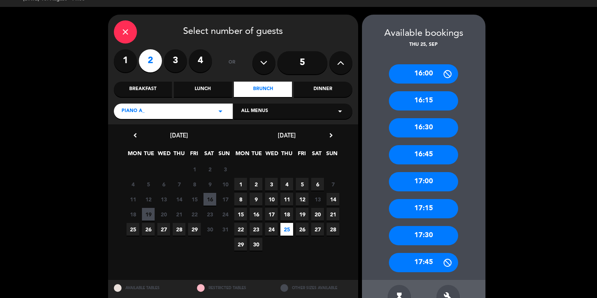 Image resolution: width=597 pixels, height=298 pixels. I want to click on label: 2, so click(150, 61).